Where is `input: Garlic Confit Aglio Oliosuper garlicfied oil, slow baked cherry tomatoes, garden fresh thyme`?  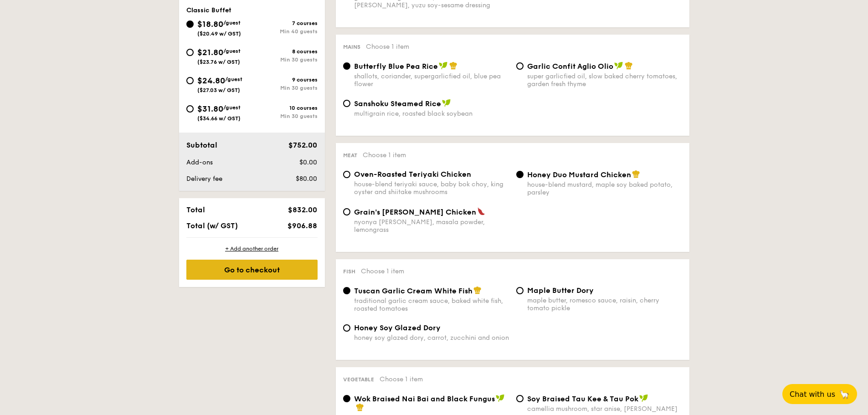 input: Garlic Confit Aglio Oliosuper garlicfied oil, slow baked cherry tomatoes, garden fresh thyme is located at coordinates (520, 66).